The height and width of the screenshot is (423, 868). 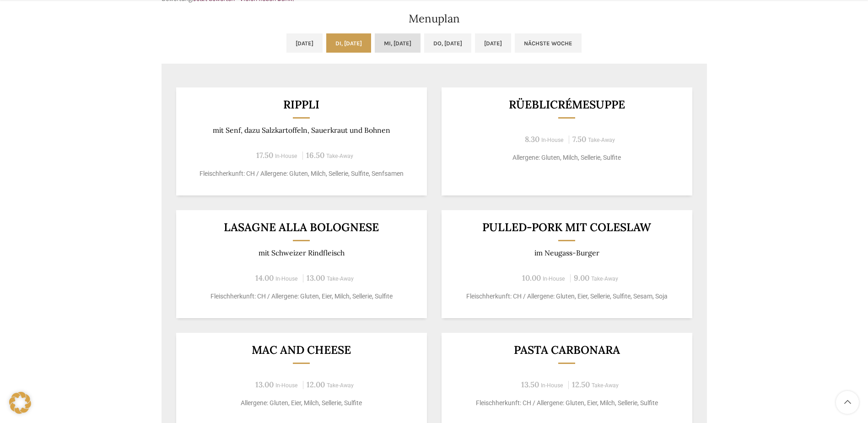 I want to click on p: Allergene: Gluten, Milch, Sellerie, Sulfite, so click(x=567, y=157).